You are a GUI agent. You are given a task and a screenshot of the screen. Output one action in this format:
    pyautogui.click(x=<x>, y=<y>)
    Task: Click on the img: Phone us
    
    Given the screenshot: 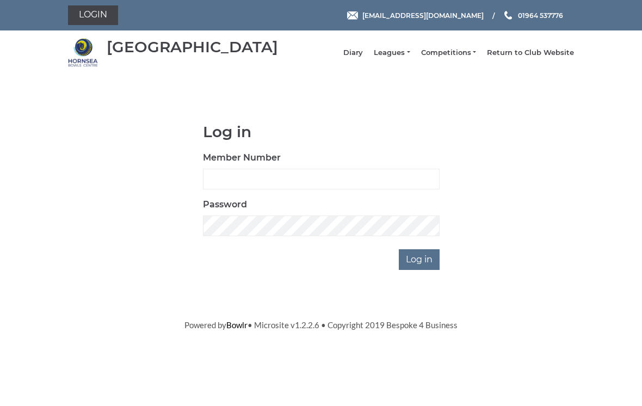 What is the action you would take?
    pyautogui.click(x=508, y=15)
    